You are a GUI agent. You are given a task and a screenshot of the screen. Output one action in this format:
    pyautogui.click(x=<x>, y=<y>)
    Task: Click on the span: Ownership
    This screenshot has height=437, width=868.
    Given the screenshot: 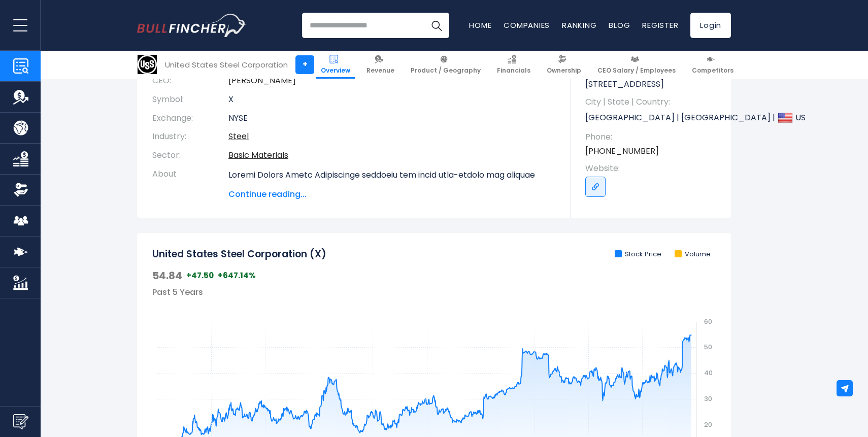 What is the action you would take?
    pyautogui.click(x=564, y=71)
    